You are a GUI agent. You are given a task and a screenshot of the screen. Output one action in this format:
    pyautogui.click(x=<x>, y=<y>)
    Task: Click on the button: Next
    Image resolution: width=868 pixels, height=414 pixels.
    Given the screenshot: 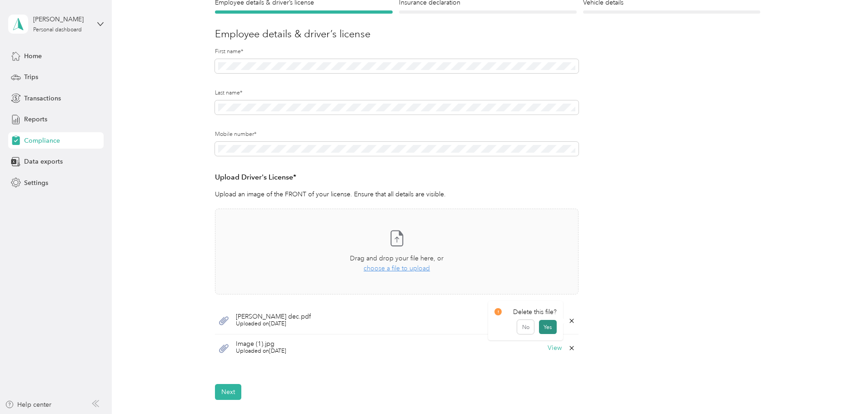 What is the action you would take?
    pyautogui.click(x=228, y=392)
    